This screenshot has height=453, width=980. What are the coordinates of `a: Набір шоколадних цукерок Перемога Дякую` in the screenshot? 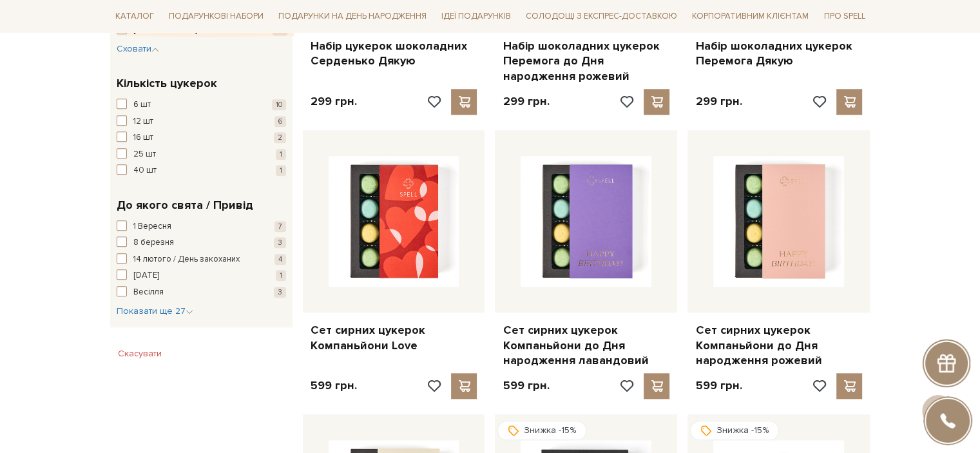 It's located at (779, 54).